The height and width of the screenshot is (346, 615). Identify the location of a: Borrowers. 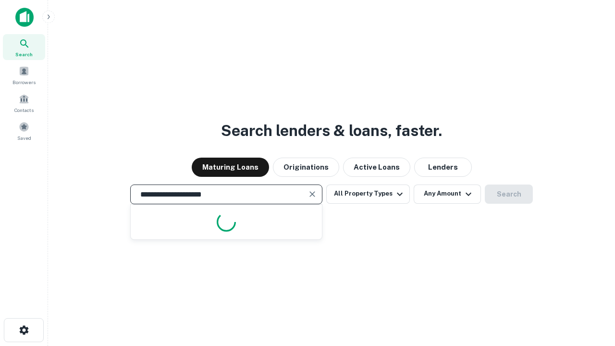
(24, 75).